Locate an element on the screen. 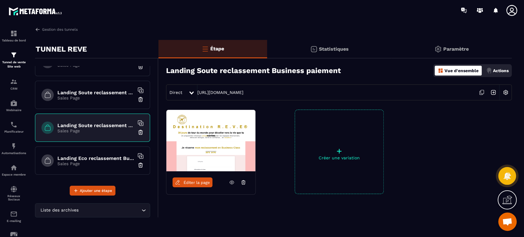 Image resolution: width=524 pixels, height=237 pixels. a: formationformationTunnel de vente Site web is located at coordinates (14, 60).